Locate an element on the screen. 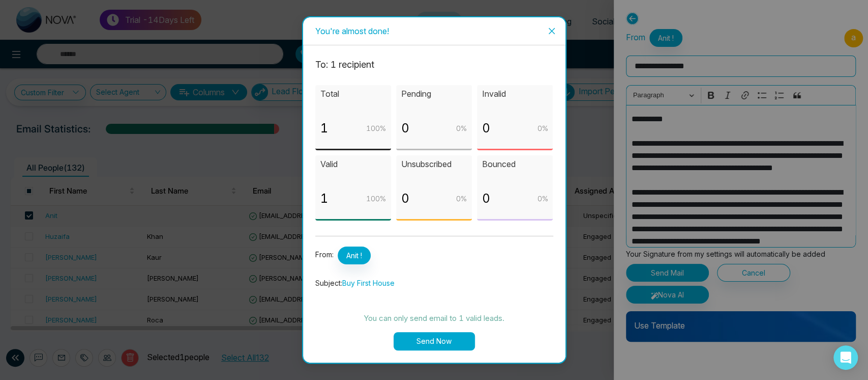  p: Subject: is located at coordinates (434, 283).